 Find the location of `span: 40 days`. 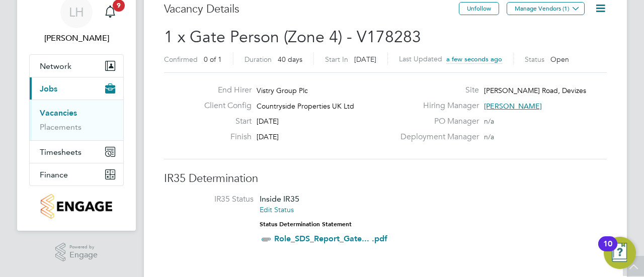

span: 40 days is located at coordinates (290, 60).